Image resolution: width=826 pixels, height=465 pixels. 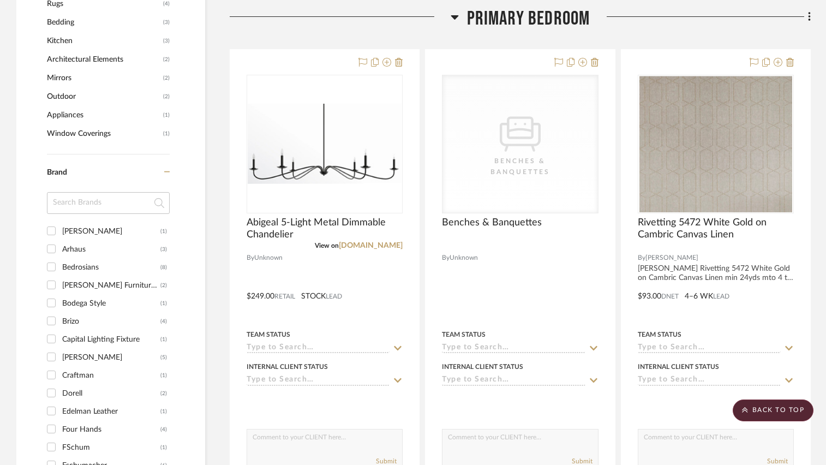 I want to click on div: Benches & Banquettes, so click(x=520, y=166).